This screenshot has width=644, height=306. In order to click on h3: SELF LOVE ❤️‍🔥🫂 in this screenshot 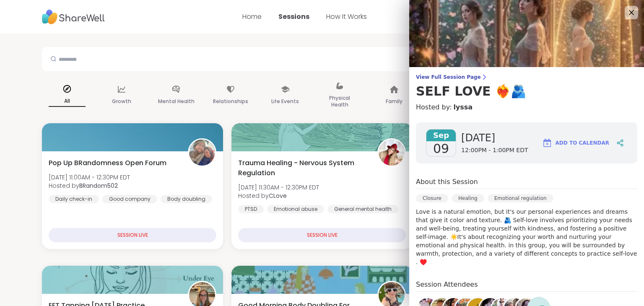, I will do `click(526, 91)`.